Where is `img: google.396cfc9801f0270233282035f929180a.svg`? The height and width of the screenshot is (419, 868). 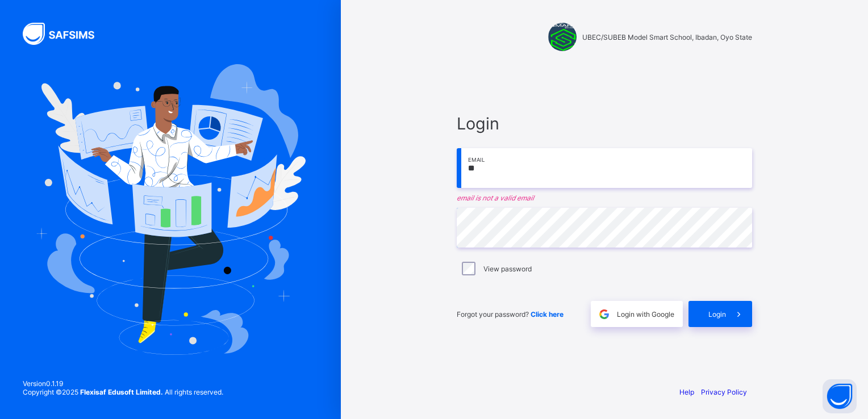 img: google.396cfc9801f0270233282035f929180a.svg is located at coordinates (604, 314).